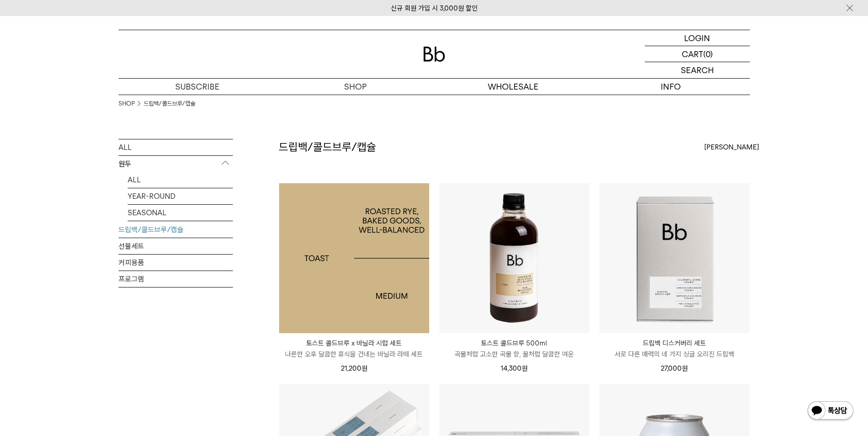  I want to click on p: CART, so click(692, 54).